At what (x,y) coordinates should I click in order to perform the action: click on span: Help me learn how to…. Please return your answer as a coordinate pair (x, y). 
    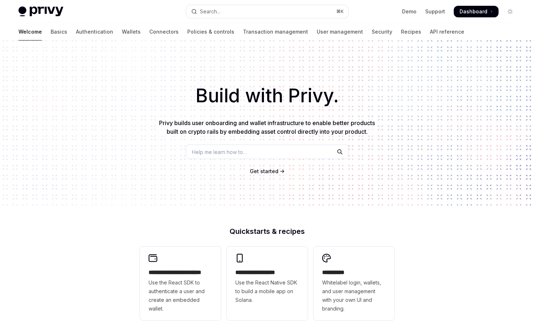
    Looking at the image, I should click on (220, 152).